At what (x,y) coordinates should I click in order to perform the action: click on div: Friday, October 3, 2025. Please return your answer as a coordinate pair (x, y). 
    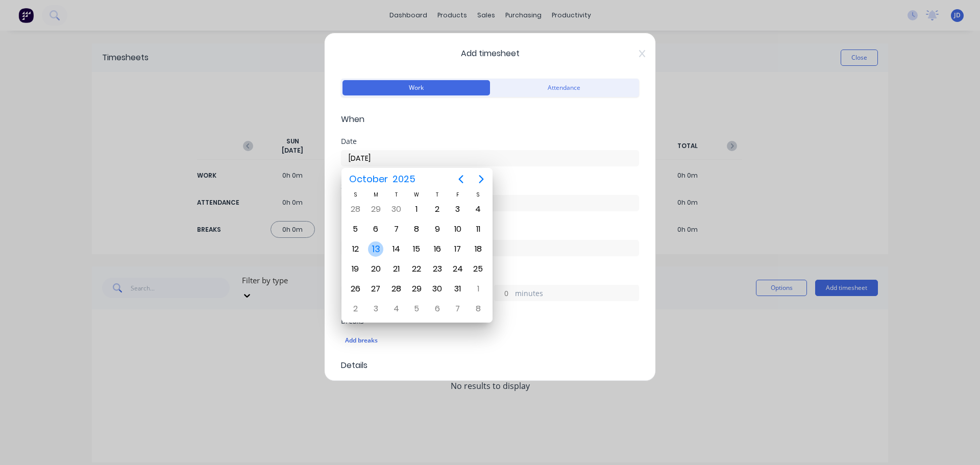
    Looking at the image, I should click on (458, 209).